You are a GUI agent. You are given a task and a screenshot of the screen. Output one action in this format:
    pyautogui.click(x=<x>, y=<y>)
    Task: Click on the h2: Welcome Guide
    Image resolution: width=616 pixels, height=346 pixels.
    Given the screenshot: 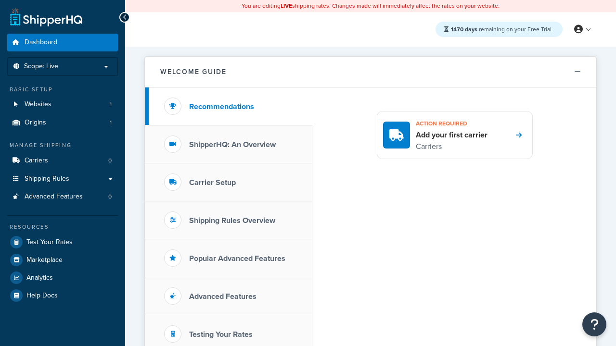 What is the action you would take?
    pyautogui.click(x=193, y=72)
    